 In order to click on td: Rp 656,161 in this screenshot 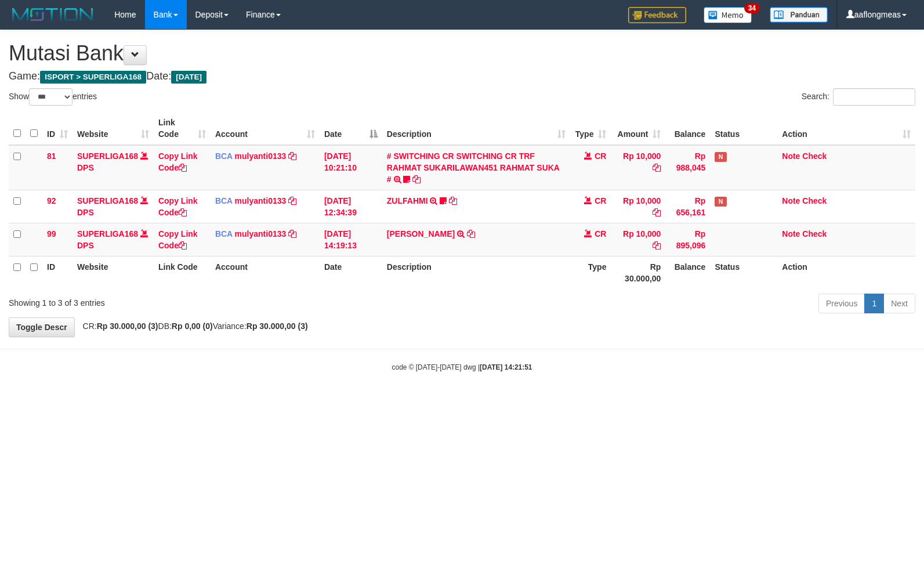, I will do `click(687, 206)`.